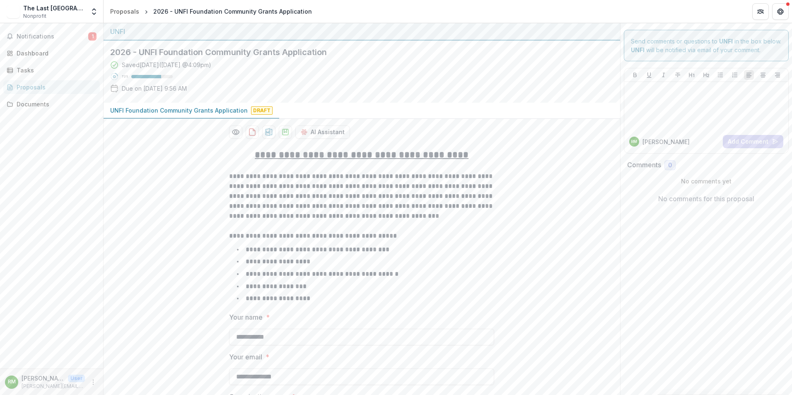 The width and height of the screenshot is (792, 395). I want to click on button: Align Left, so click(749, 75).